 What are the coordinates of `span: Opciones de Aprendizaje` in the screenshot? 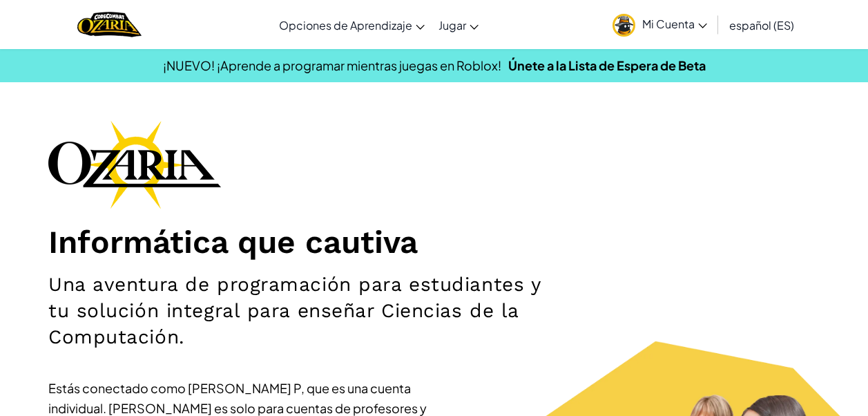 It's located at (345, 25).